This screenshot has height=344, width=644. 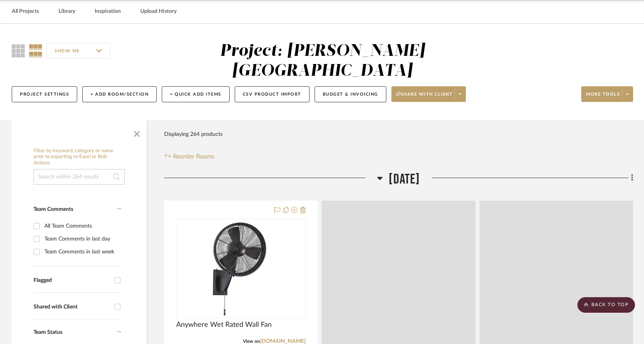 What do you see at coordinates (53, 209) in the screenshot?
I see `span: Team Comments` at bounding box center [53, 209].